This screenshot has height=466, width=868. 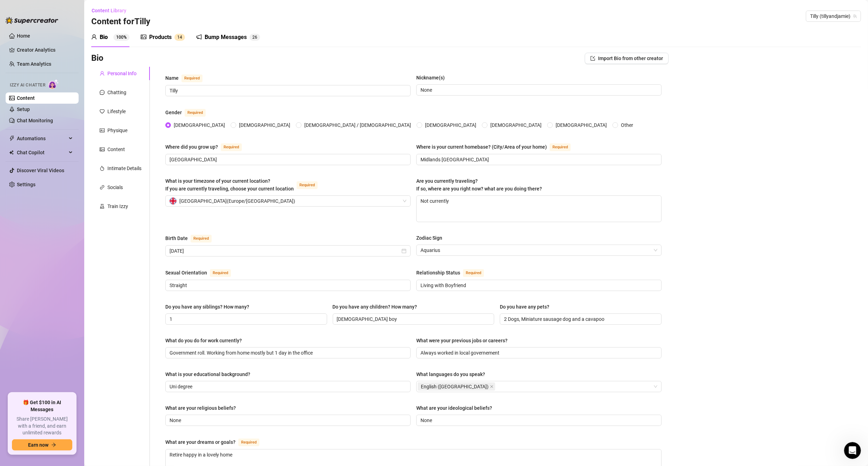 What do you see at coordinates (539, 250) in the screenshot?
I see `span: Aquarius` at bounding box center [539, 250].